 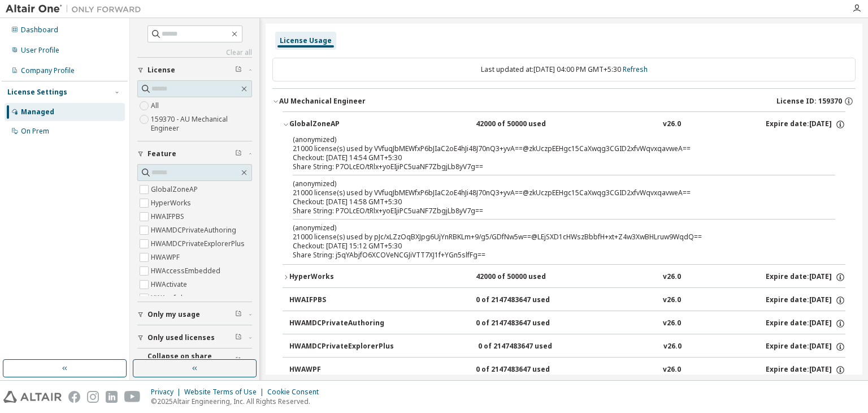 I want to click on label: HWAWPF, so click(x=166, y=257).